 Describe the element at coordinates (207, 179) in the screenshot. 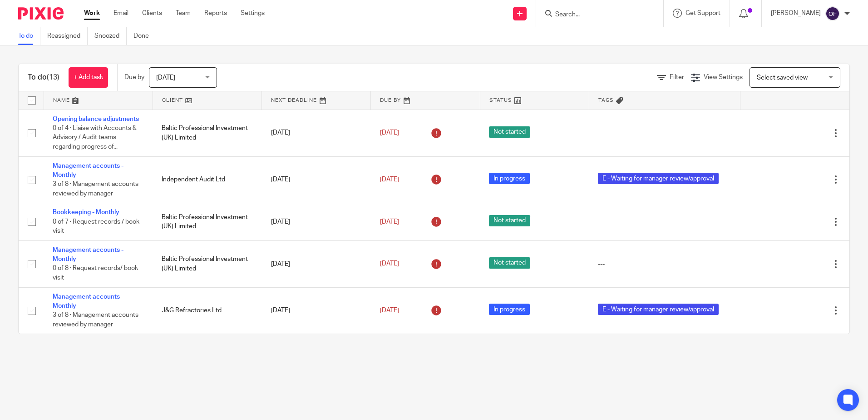

I see `td: Independent Audit Ltd` at that location.